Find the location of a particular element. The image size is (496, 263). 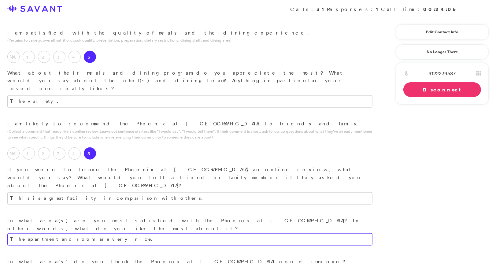

strong: 31 is located at coordinates (322, 9).